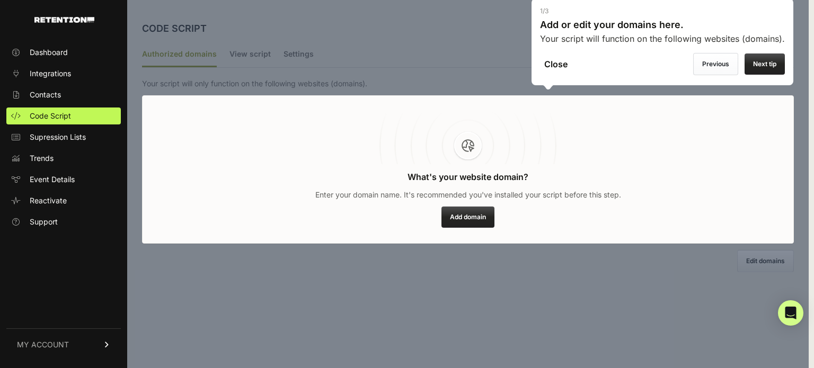  Describe the element at coordinates (64, 158) in the screenshot. I see `a: Trends` at that location.